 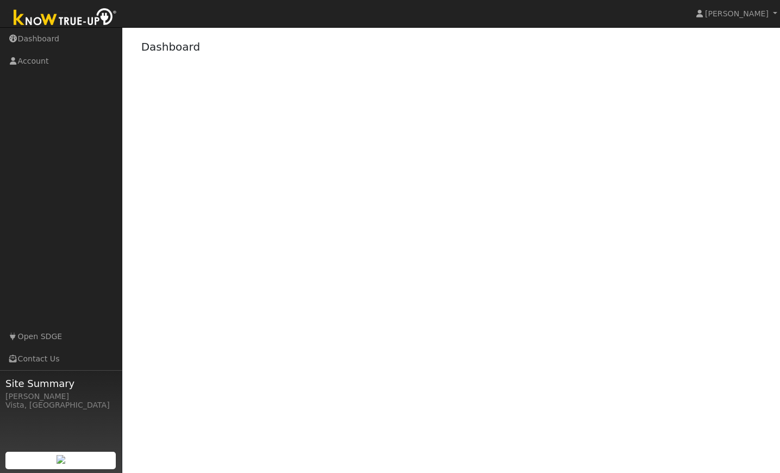 What do you see at coordinates (65, 18) in the screenshot?
I see `img: Know True-Up` at bounding box center [65, 18].